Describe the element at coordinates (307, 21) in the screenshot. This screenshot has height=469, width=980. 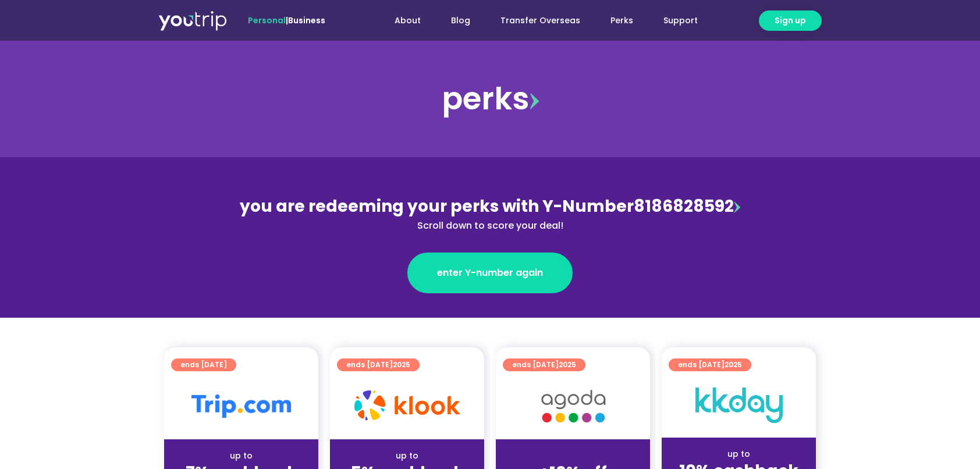
I see `a: Business` at that location.